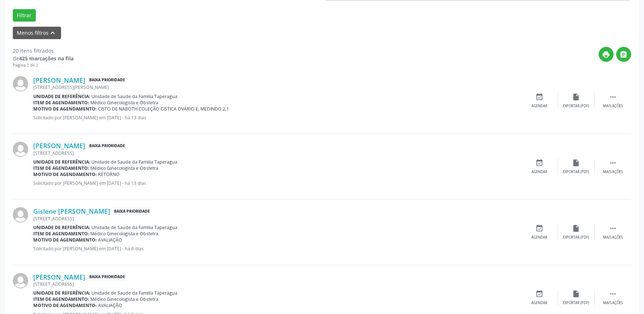 This screenshot has width=644, height=314. I want to click on button: Filtrar, so click(24, 15).